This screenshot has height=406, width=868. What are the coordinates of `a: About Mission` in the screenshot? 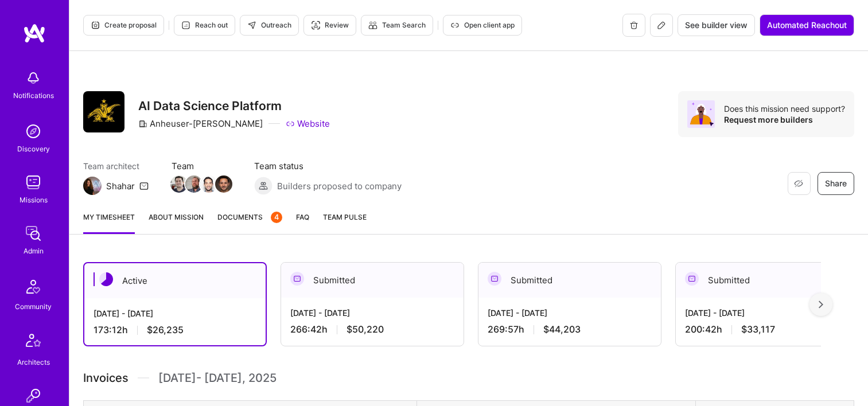 It's located at (176, 223).